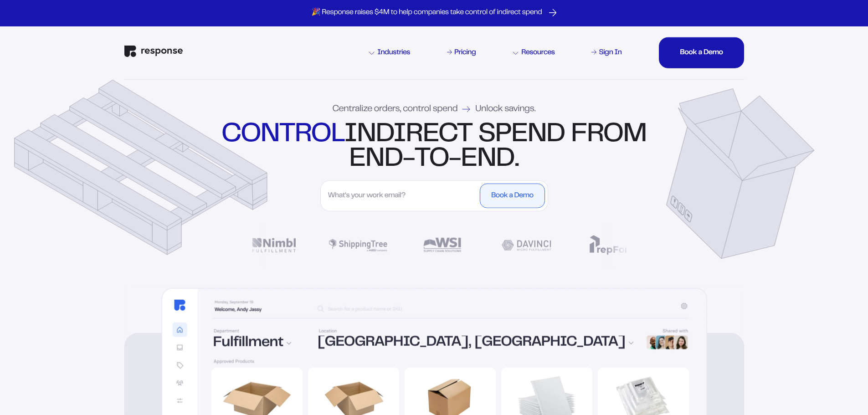 The width and height of the screenshot is (868, 415). Describe the element at coordinates (427, 13) in the screenshot. I see `p: 🎉 Response raises $4M to help companies take control of indirect spend` at that location.